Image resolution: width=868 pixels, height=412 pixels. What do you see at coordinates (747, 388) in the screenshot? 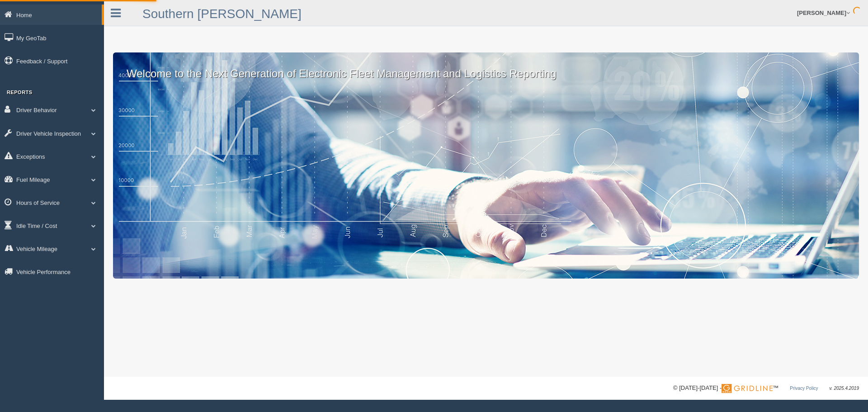
I see `img: Gridline` at bounding box center [747, 388].